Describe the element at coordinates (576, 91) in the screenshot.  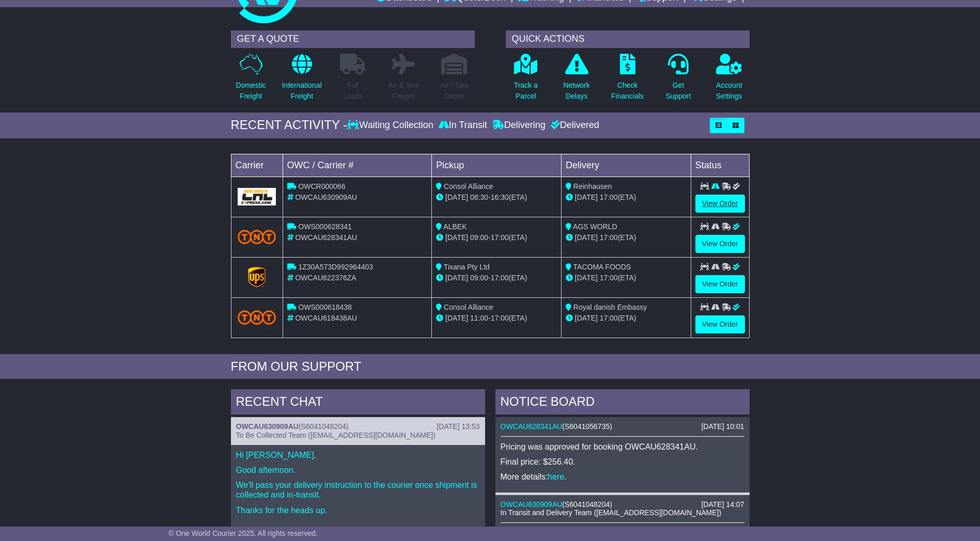
I see `p: Network Delays` at that location.